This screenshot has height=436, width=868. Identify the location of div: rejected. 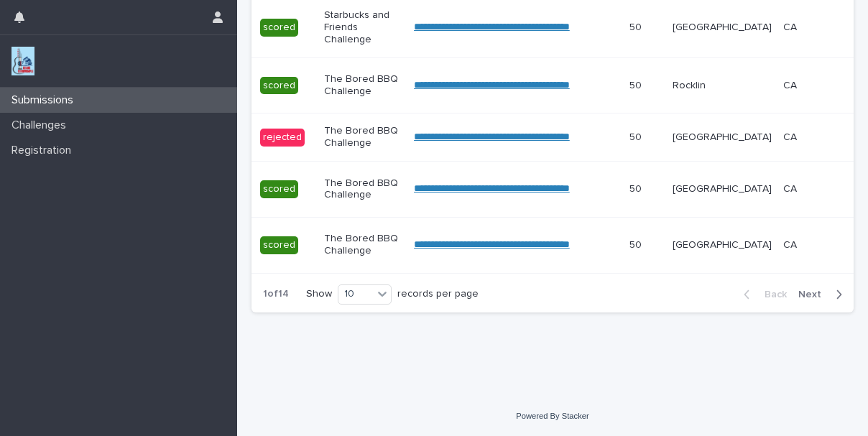
(282, 137).